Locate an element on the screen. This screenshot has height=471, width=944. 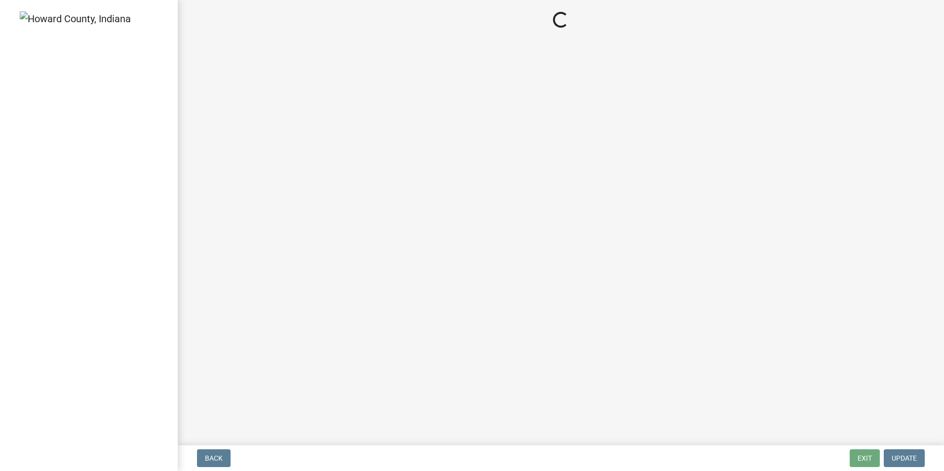
button: Exit is located at coordinates (864, 458).